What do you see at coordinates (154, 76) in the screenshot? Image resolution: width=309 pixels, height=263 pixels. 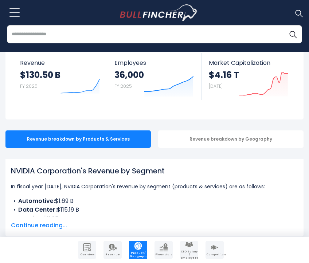 I see `a: Employees 36,000 FY 2025` at bounding box center [154, 76].